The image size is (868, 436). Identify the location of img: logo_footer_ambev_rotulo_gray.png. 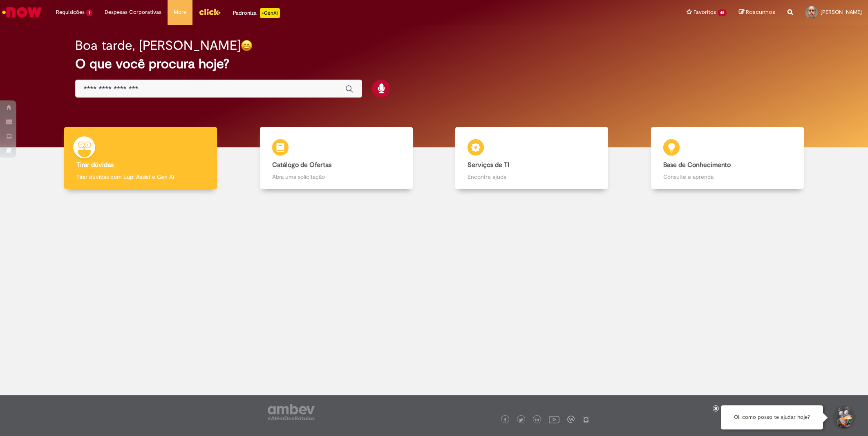
(291, 412).